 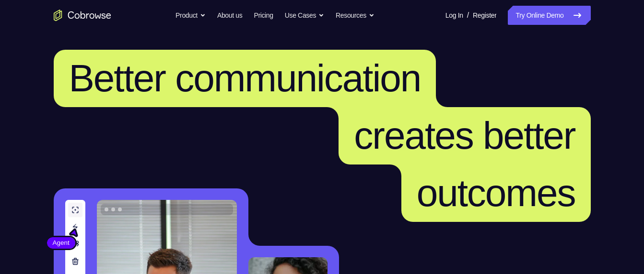 What do you see at coordinates (61, 244) in the screenshot?
I see `span: Agent` at bounding box center [61, 244].